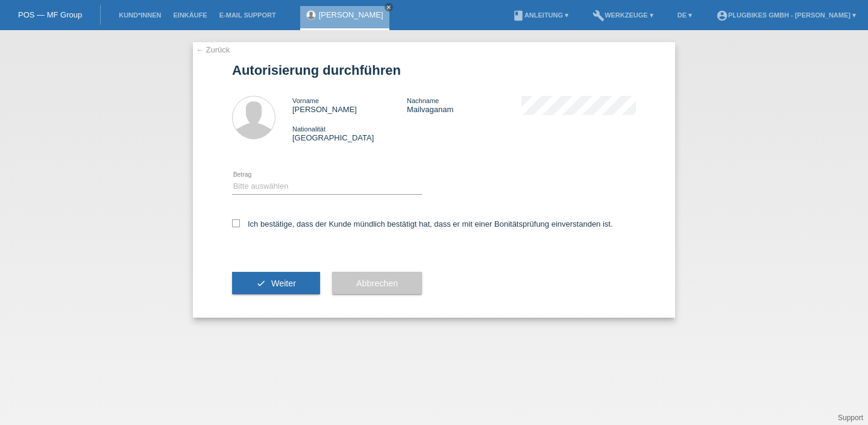  What do you see at coordinates (622, 15) in the screenshot?
I see `a: buildWerkzeuge ▾` at bounding box center [622, 15].